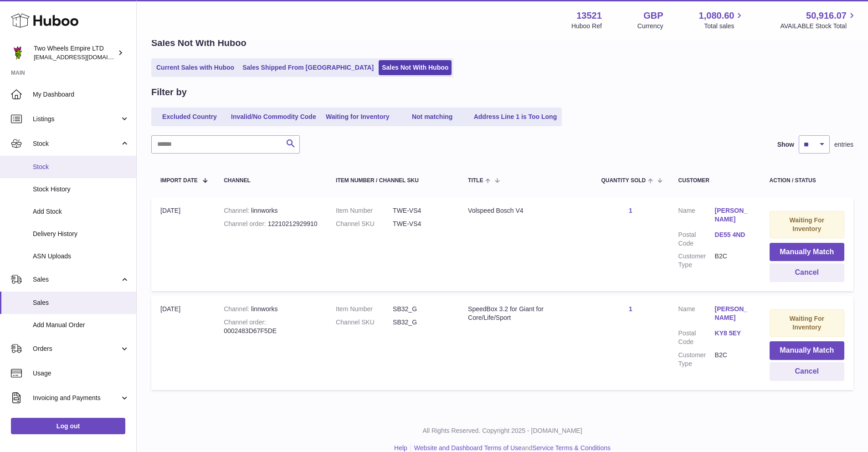 This screenshot has width=868, height=452. I want to click on a: Address Line 1 is Too Long, so click(515, 117).